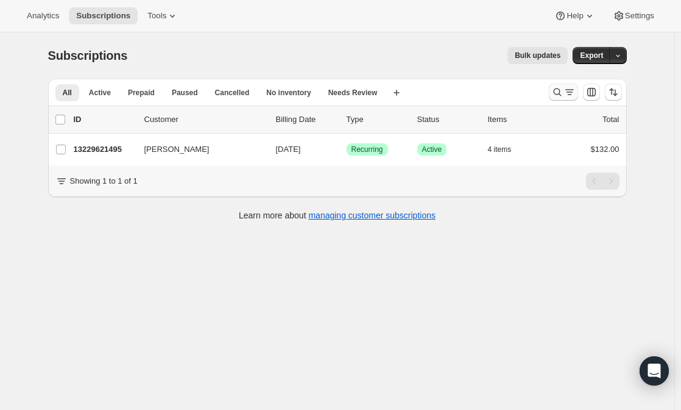 The height and width of the screenshot is (410, 681). I want to click on p: 13229621495, so click(104, 149).